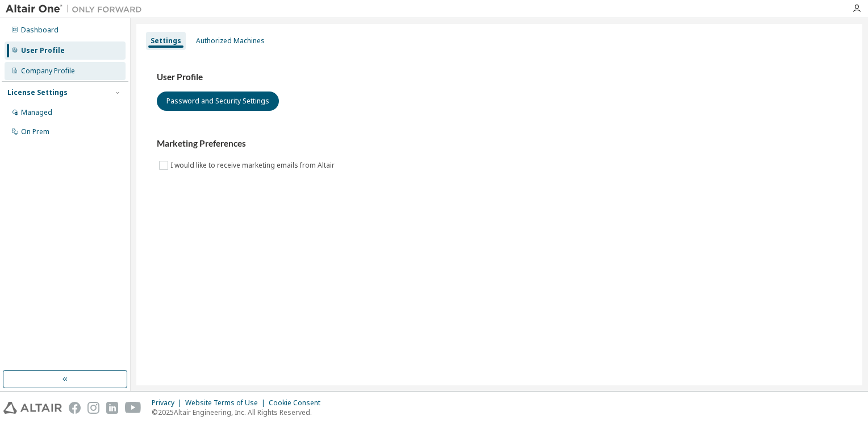  Describe the element at coordinates (298, 403) in the screenshot. I see `div: Cookie Consent` at that location.